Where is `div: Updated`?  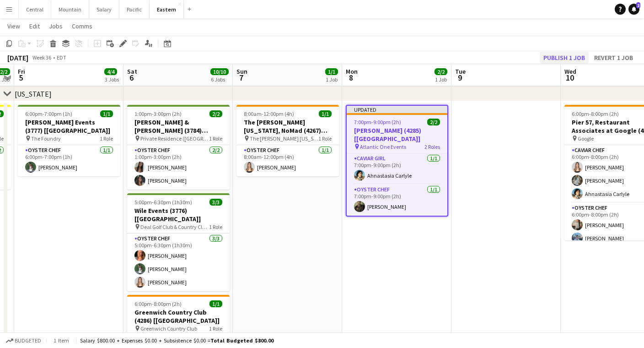 div: Updated is located at coordinates (397, 110).